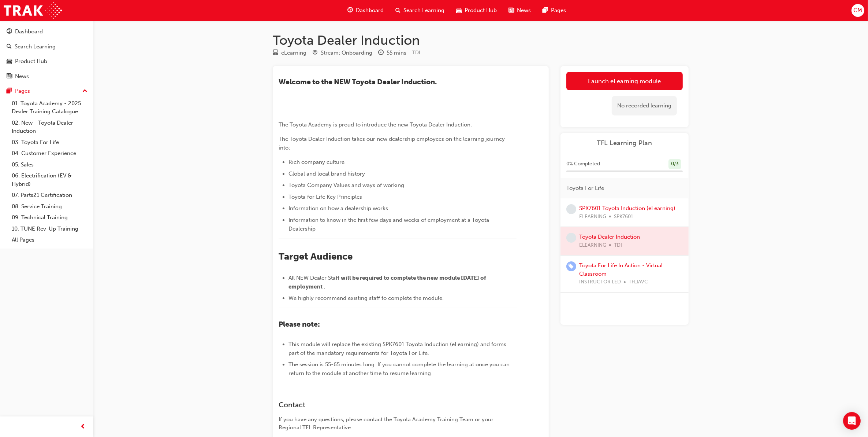  Describe the element at coordinates (50, 164) in the screenshot. I see `a: 05. Sales` at that location.